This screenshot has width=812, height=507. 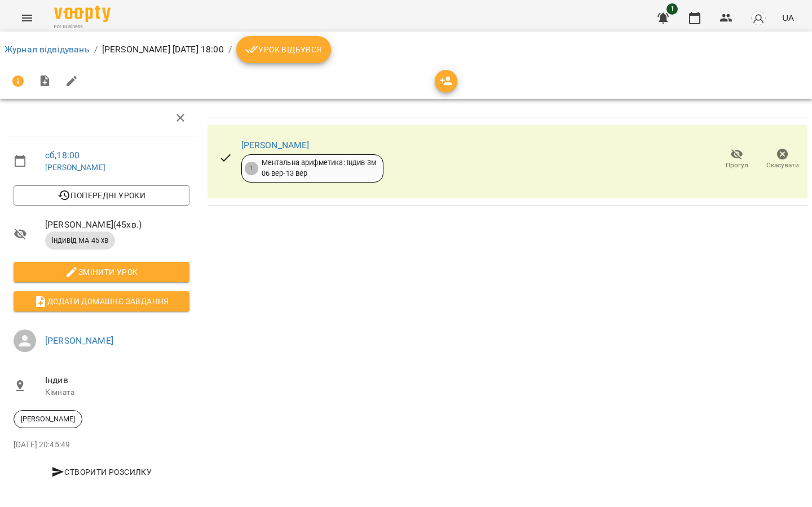 I want to click on img: Voopty Logo, so click(x=82, y=13).